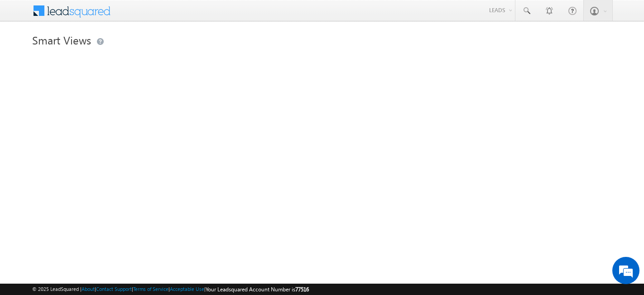 This screenshot has height=295, width=644. Describe the element at coordinates (302, 289) in the screenshot. I see `span: 77516` at that location.